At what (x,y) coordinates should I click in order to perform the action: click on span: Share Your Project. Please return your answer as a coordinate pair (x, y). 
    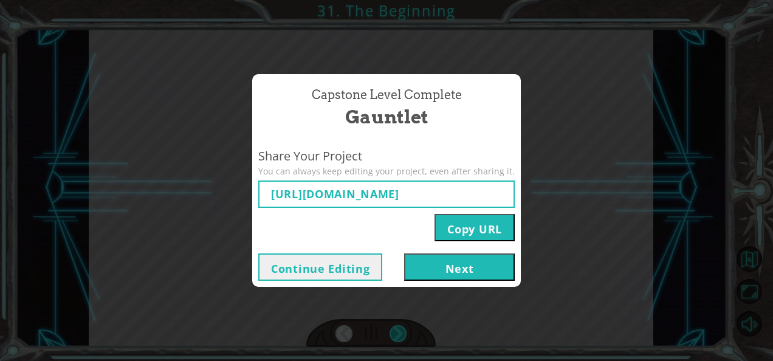
    Looking at the image, I should click on (387, 156).